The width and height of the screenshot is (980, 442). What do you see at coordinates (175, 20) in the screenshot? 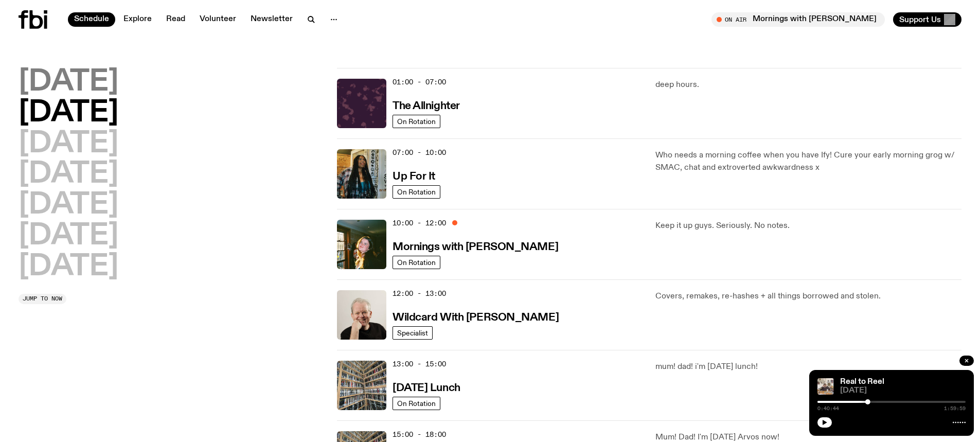
I see `a: Read` at bounding box center [175, 20].